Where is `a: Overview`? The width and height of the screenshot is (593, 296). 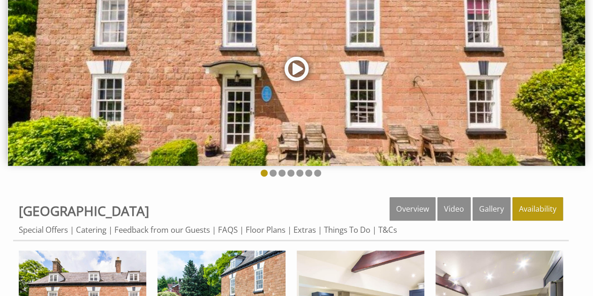 a: Overview is located at coordinates (412, 209).